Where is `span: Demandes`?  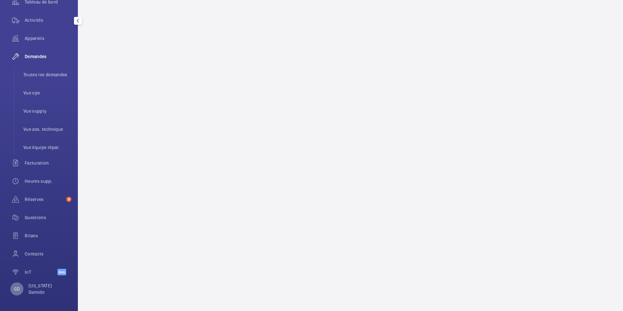
span: Demandes is located at coordinates (48, 56).